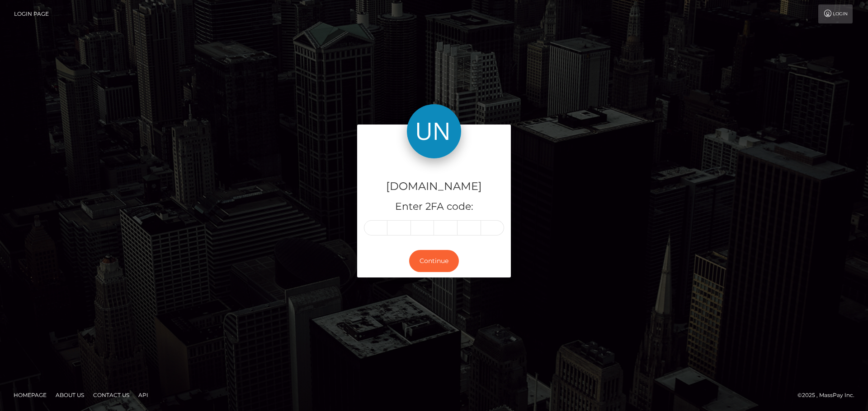 The image size is (868, 411). I want to click on div: © 2025 , MassPay Inc., so click(828, 396).